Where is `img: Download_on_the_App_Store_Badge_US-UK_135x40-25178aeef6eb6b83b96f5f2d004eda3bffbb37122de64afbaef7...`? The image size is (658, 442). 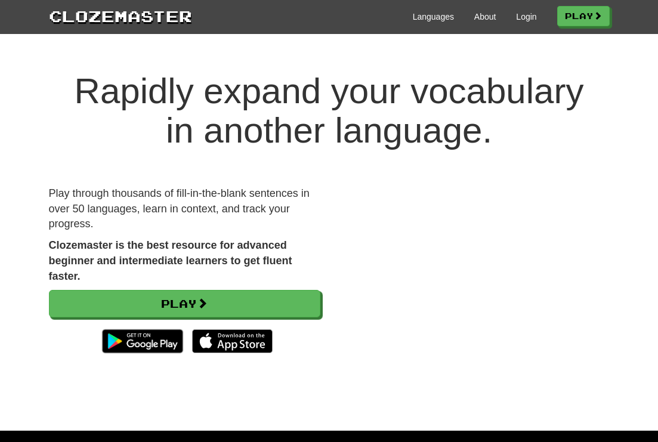
img: Download_on_the_App_Store_Badge_US-UK_135x40-25178aeef6eb6b83b96f5f2d004eda3bffbb37122de64afbaef7... is located at coordinates (232, 341).